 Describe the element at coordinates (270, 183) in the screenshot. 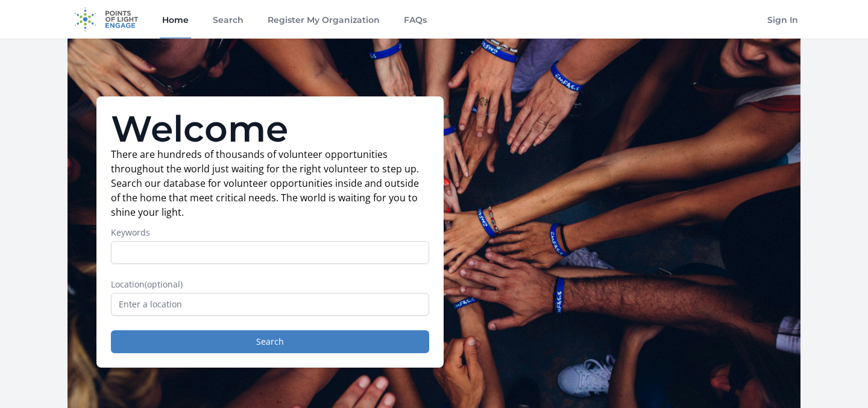

I see `p: There are hundreds of thousands of volunteer opportunities throughout the world just waiting for ...` at that location.